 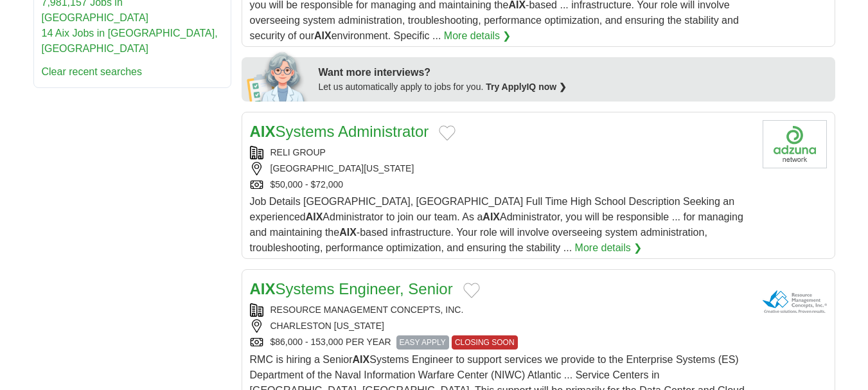 What do you see at coordinates (500, 185) in the screenshot?
I see `div: $50,000 - $72,000` at bounding box center [500, 185].